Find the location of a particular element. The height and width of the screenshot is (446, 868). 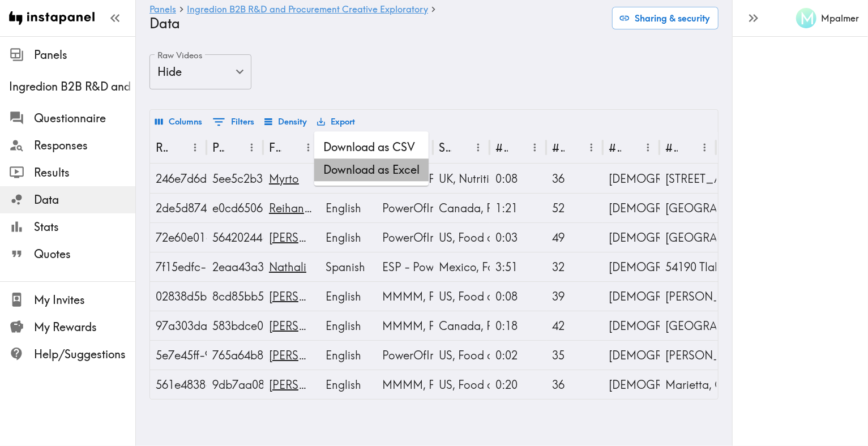

div: Wheaton, IL 60187, USA is located at coordinates (688, 237).